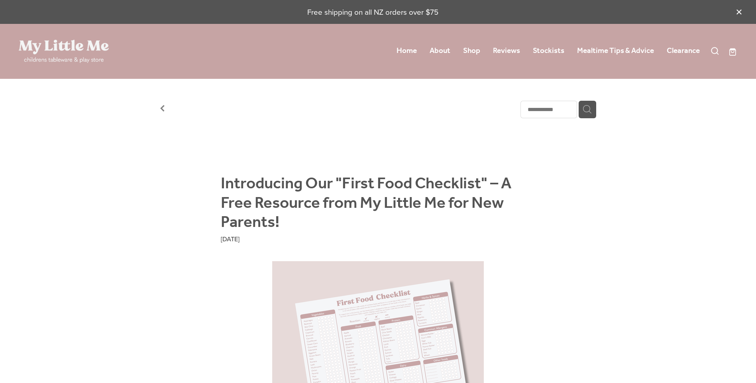  What do you see at coordinates (615, 51) in the screenshot?
I see `a: Mealtime Tips & Advice` at bounding box center [615, 51].